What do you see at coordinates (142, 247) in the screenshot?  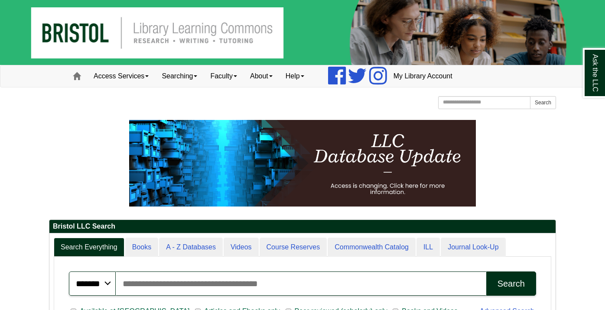 I see `a: Books` at bounding box center [142, 247].